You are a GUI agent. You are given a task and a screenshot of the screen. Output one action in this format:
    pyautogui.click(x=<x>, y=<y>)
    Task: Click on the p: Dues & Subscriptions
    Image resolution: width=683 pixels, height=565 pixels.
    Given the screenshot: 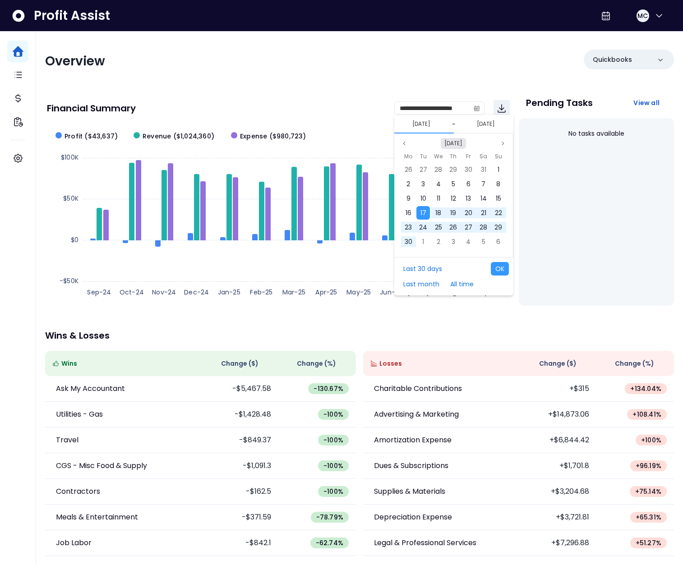 What is the action you would take?
    pyautogui.click(x=411, y=466)
    